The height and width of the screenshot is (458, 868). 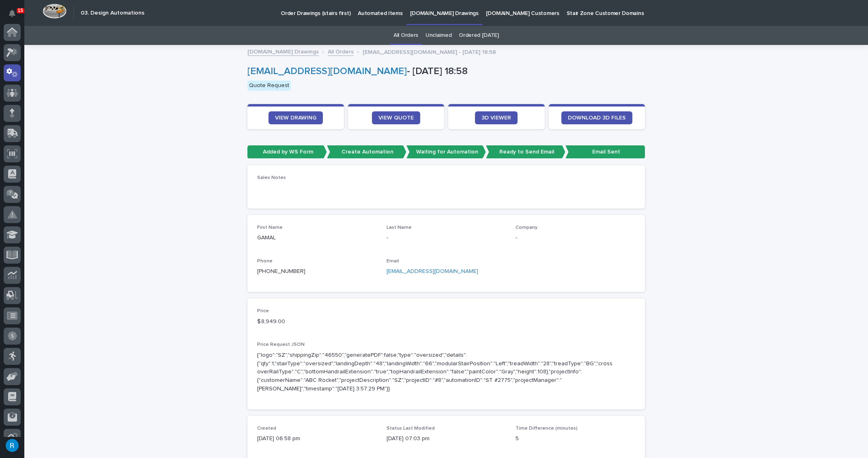 I want to click on div: Notifications15, so click(x=16, y=17).